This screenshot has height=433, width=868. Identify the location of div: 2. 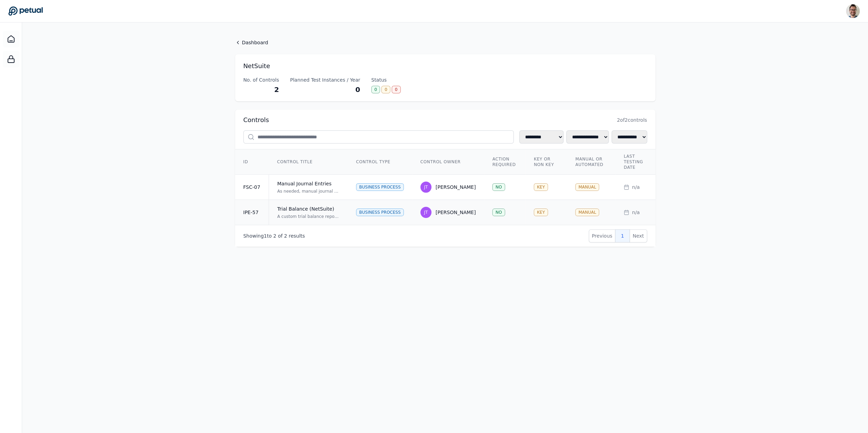
(262, 89).